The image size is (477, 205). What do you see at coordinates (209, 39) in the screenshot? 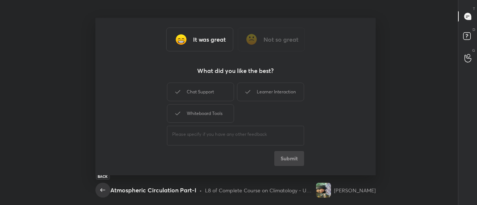
I see `h3: It was great` at bounding box center [209, 39].